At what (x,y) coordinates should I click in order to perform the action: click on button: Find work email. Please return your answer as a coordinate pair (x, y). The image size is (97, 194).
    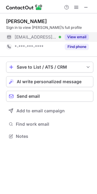
    Looking at the image, I should click on (49, 124).